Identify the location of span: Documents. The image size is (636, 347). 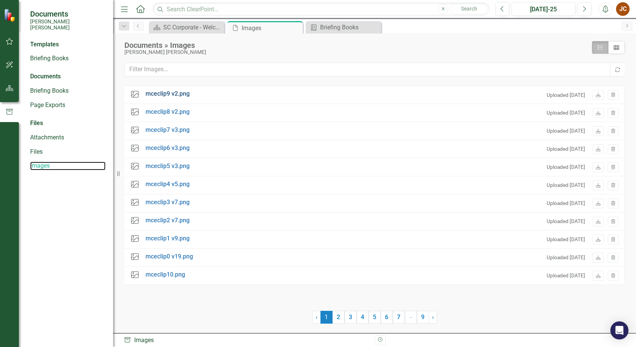
(68, 14).